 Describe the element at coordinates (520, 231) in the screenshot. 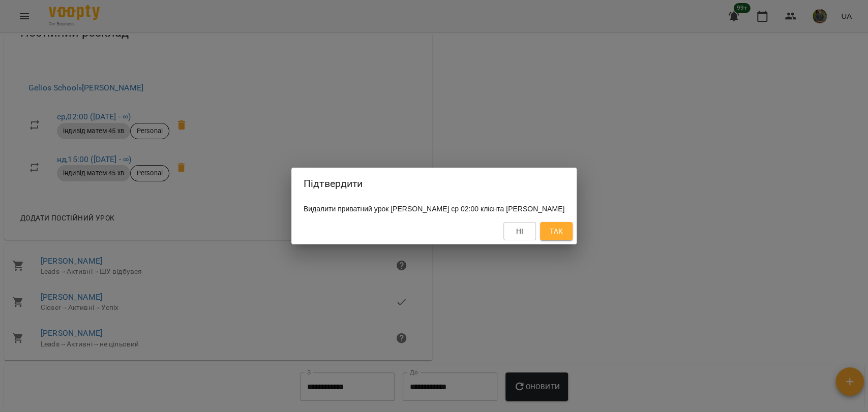

I see `button: Ні` at that location.